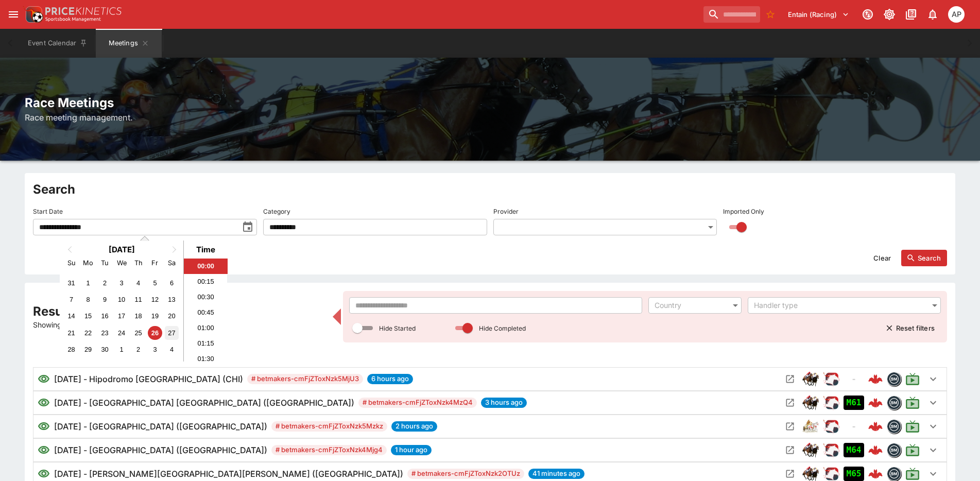 This screenshot has width=980, height=481. Describe the element at coordinates (104, 333) in the screenshot. I see `div: Choose Tuesday, September 23rd, 2025` at that location.